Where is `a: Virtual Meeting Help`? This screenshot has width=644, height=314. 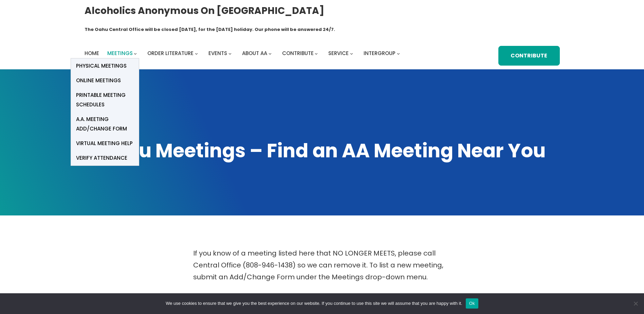 a: Virtual Meeting Help is located at coordinates (105, 143).